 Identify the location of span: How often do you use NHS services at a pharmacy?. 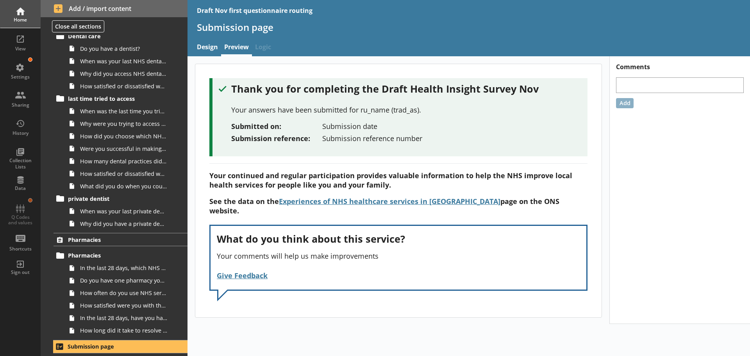
(123, 293).